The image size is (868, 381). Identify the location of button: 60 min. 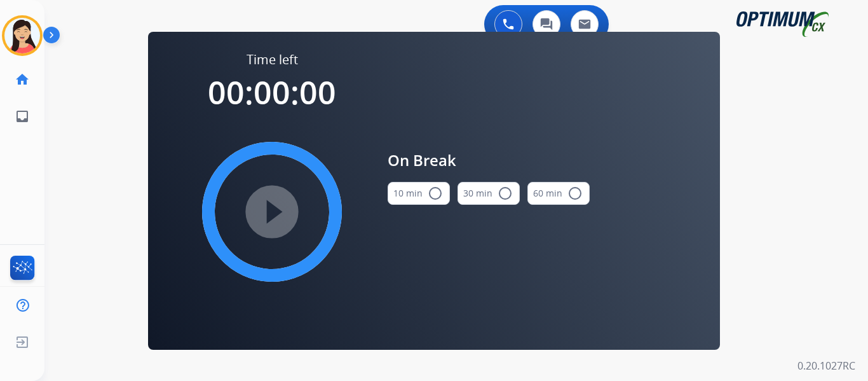
(558, 193).